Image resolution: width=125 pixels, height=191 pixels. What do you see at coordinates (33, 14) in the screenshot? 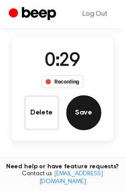
I see `a: Beep` at bounding box center [33, 14].